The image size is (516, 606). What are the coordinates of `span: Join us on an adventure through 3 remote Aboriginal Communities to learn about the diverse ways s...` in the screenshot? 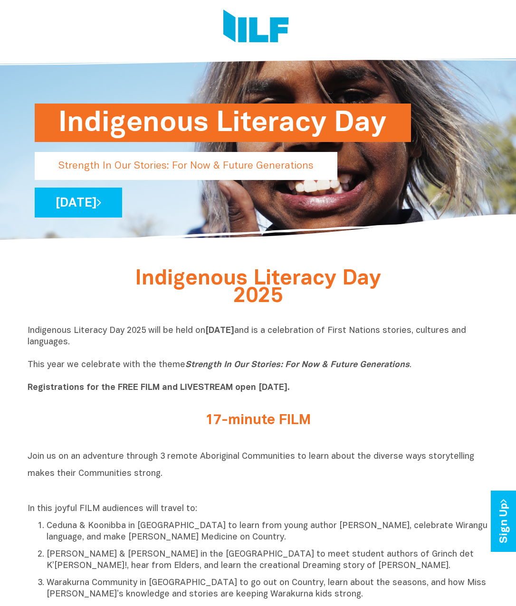 It's located at (251, 465).